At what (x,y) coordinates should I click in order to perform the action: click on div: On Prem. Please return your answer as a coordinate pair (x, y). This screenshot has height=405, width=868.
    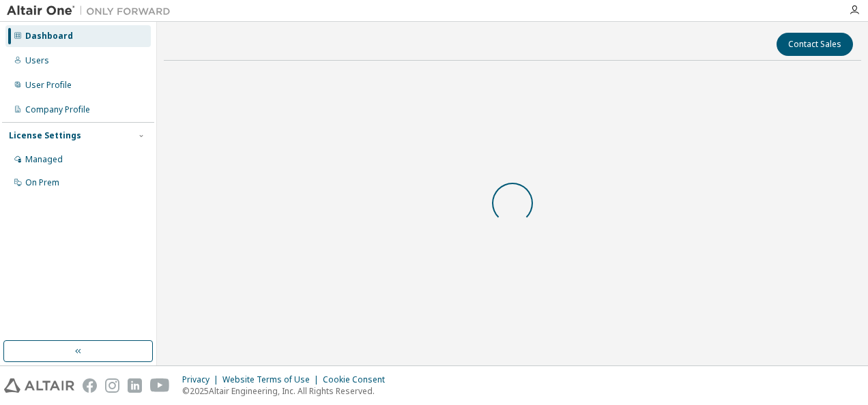
    Looking at the image, I should click on (42, 183).